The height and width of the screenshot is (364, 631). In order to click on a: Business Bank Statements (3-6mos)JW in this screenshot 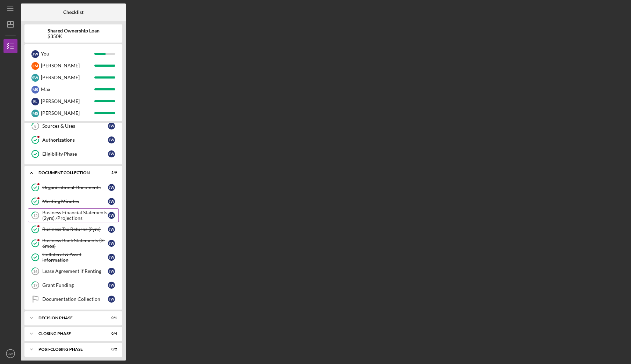, I will do `click(73, 243)`.